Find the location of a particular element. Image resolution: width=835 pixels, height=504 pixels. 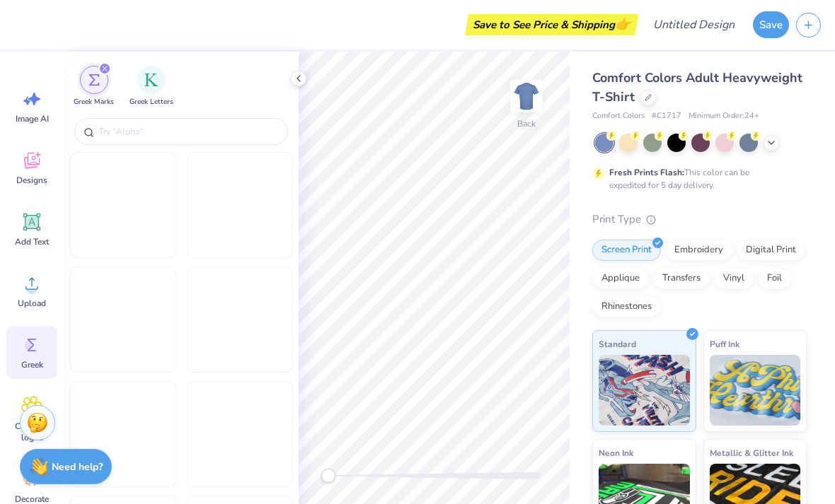

div: Back is located at coordinates (527, 124).